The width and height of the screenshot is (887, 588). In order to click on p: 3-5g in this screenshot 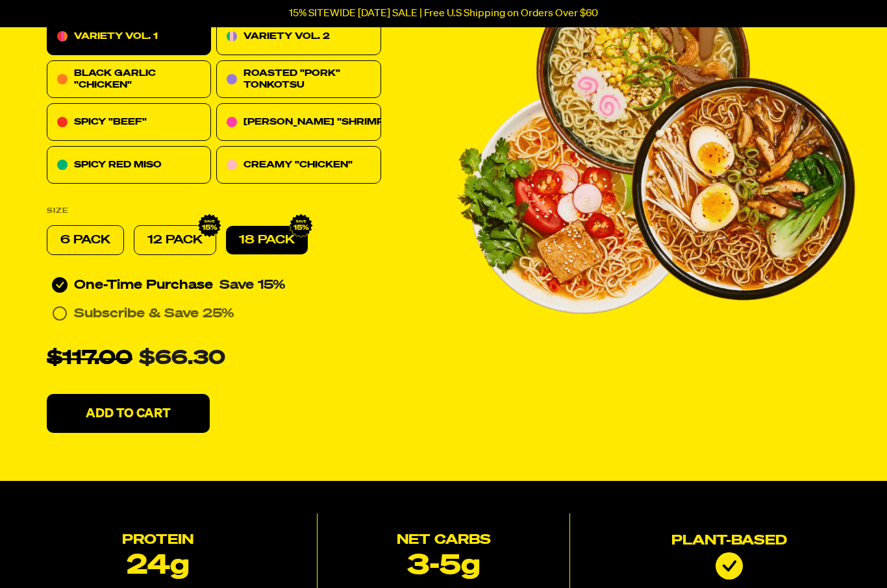, I will do `click(443, 566)`.